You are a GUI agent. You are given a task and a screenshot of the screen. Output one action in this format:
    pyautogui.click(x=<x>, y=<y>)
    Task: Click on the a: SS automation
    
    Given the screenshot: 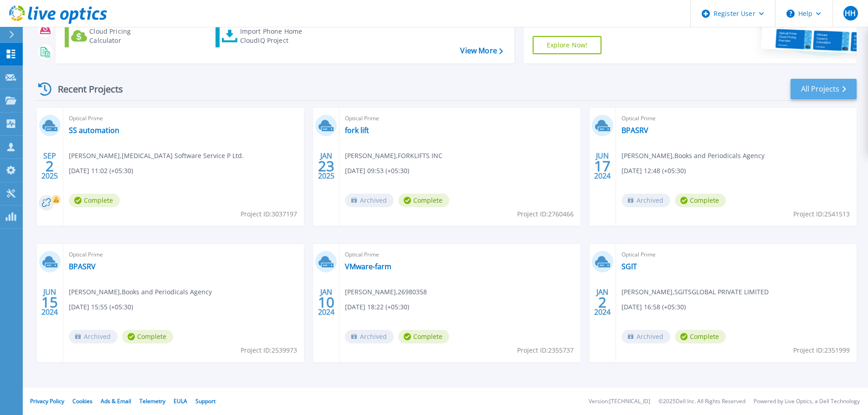 What is the action you would take?
    pyautogui.click(x=94, y=130)
    